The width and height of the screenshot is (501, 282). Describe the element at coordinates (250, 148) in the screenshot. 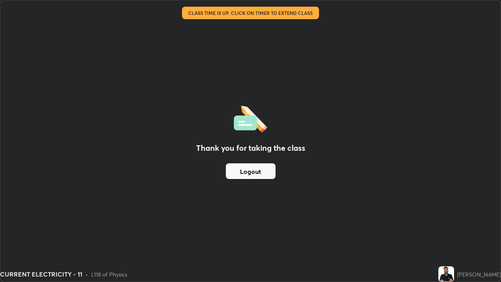

I see `h2: Thank you for taking the class` at that location.